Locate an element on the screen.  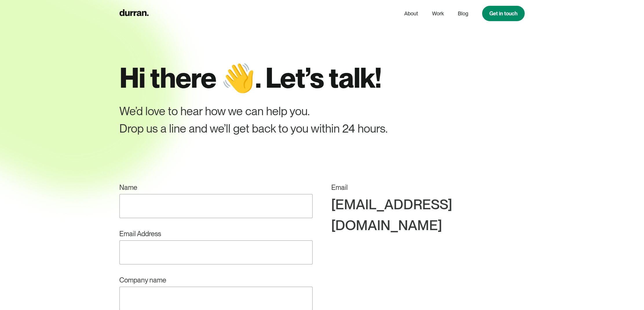
label: Name is located at coordinates (216, 187).